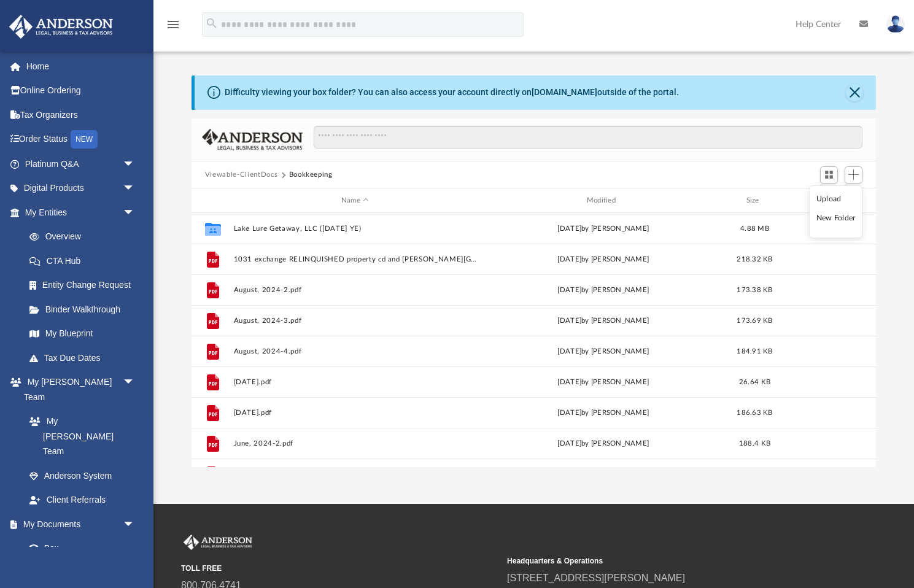  Describe the element at coordinates (173, 28) in the screenshot. I see `a: menu` at that location.